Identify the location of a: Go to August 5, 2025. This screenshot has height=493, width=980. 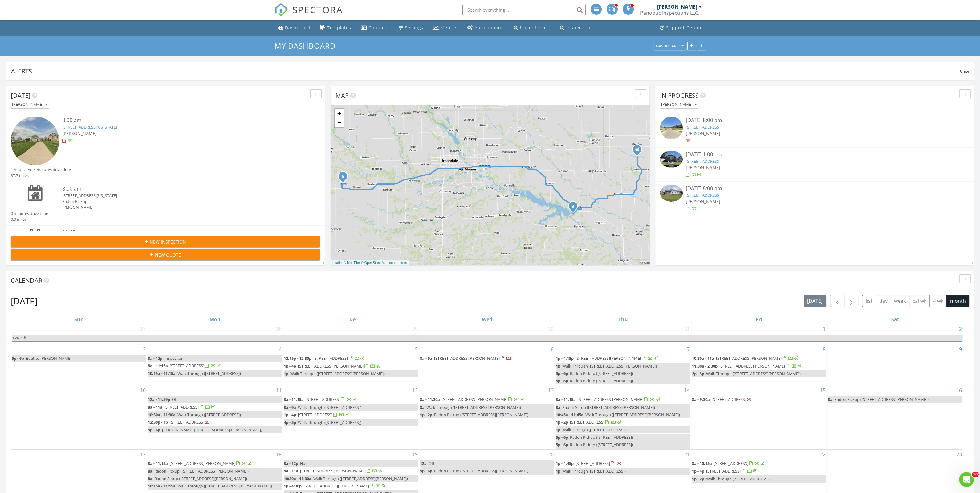
(416, 349).